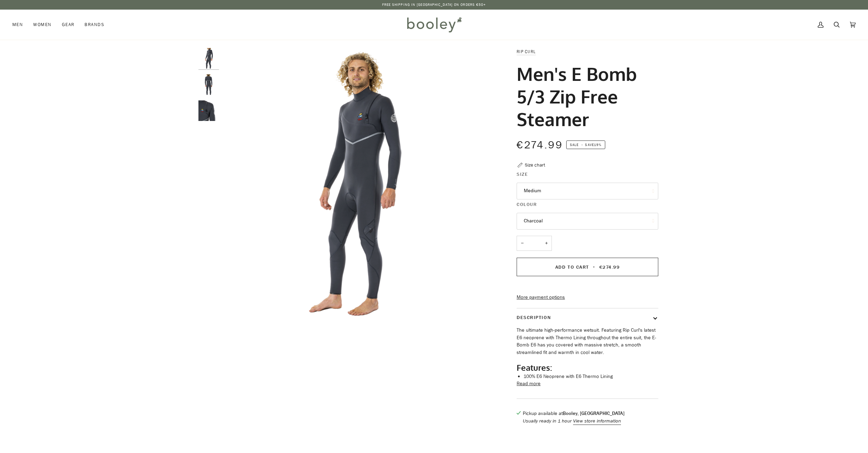 The image size is (868, 453). What do you see at coordinates (591, 377) in the screenshot?
I see `li: 100% E6 Neoprene with E6 Thermo Lining` at bounding box center [591, 377].